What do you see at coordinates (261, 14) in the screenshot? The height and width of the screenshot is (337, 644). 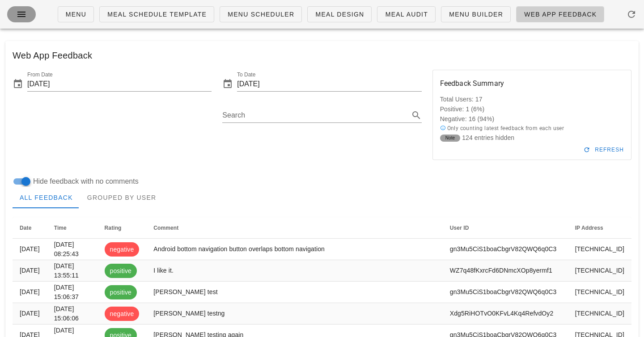 I see `span: Menu Scheduler` at bounding box center [261, 14].